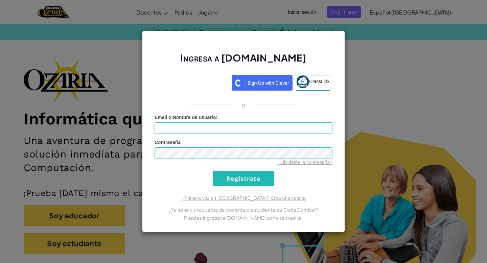  I want to click on span: Email o Nombre de usuario, so click(185, 117).